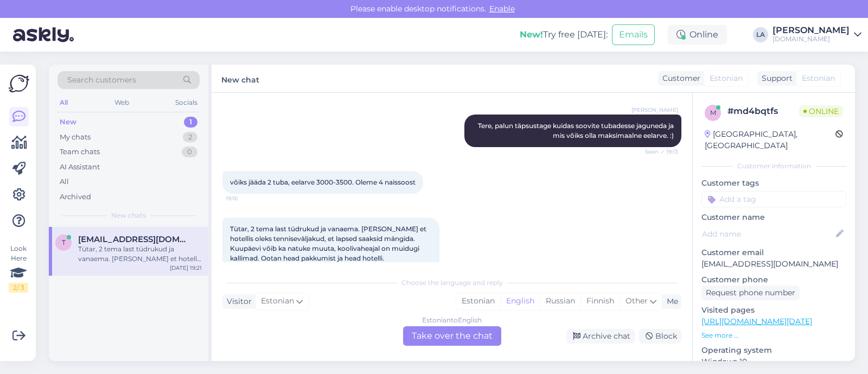  I want to click on span: Seen ✓ 19:13, so click(657, 152).